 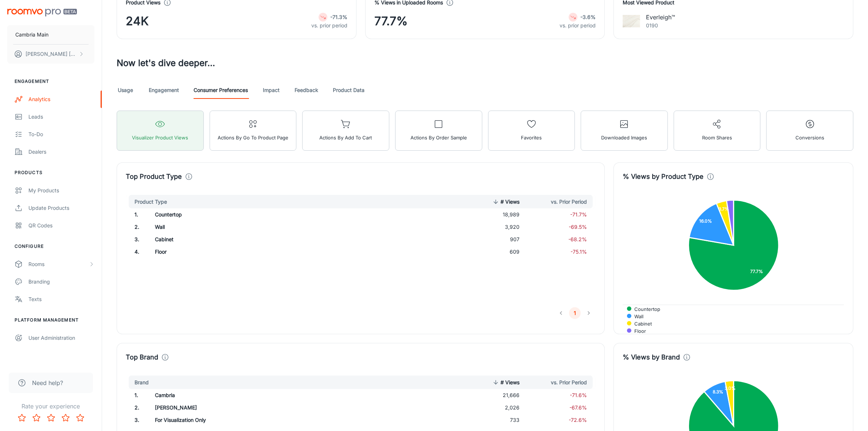 I want to click on td: 2,026, so click(x=490, y=407).